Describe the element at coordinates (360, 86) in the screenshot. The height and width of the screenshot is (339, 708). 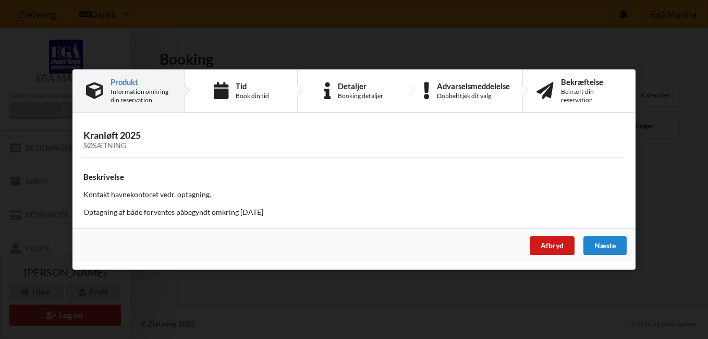
I see `div: Detaljer` at that location.